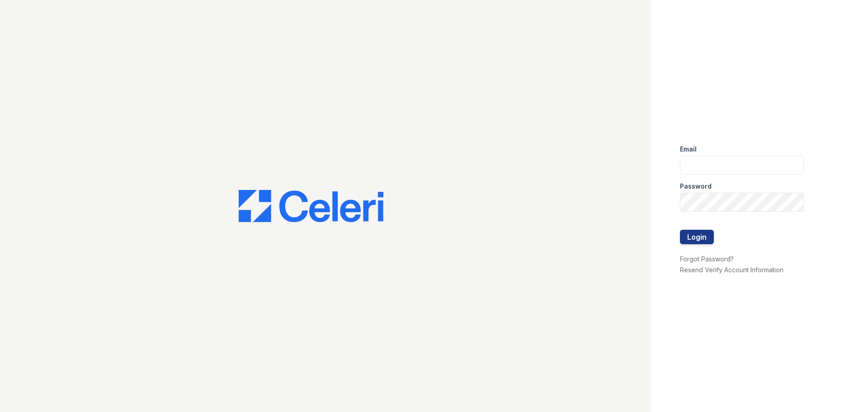 This screenshot has height=412, width=868. I want to click on img: CE_Logo_Blue-a8612792a0a2168367f1c8372b55b34899dd931a85d93a1a3d3e32e68fde9ad4.png, so click(311, 206).